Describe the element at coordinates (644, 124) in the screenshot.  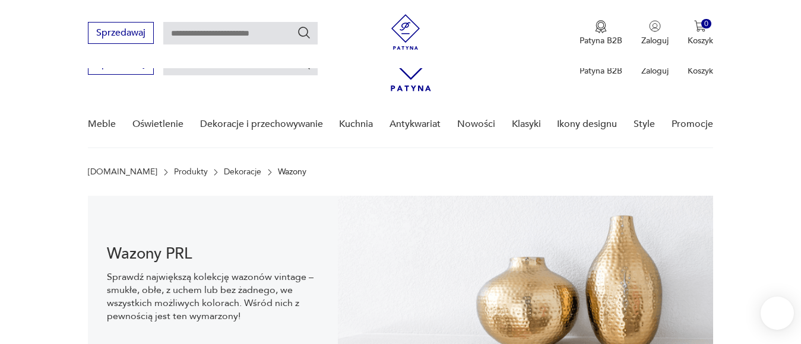
I see `a: Style` at that location.